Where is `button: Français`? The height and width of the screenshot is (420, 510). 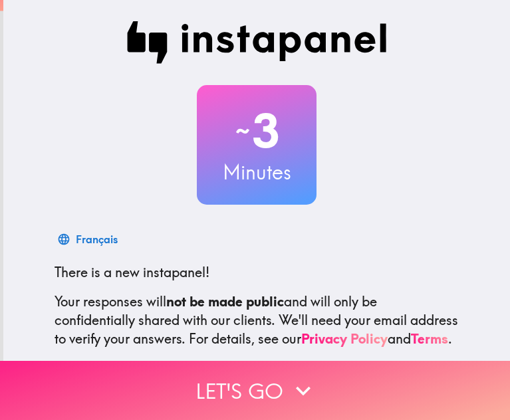
button: Français is located at coordinates (89, 240).